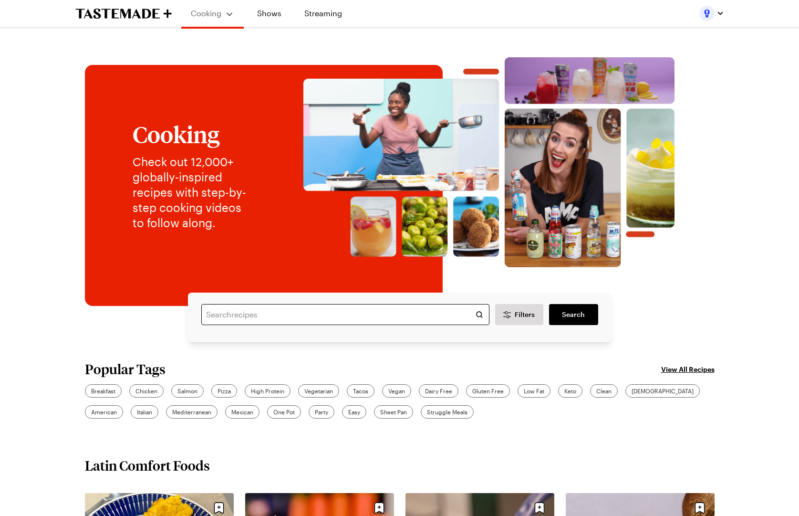 This screenshot has width=799, height=516. What do you see at coordinates (604, 391) in the screenshot?
I see `span: Clean` at bounding box center [604, 391].